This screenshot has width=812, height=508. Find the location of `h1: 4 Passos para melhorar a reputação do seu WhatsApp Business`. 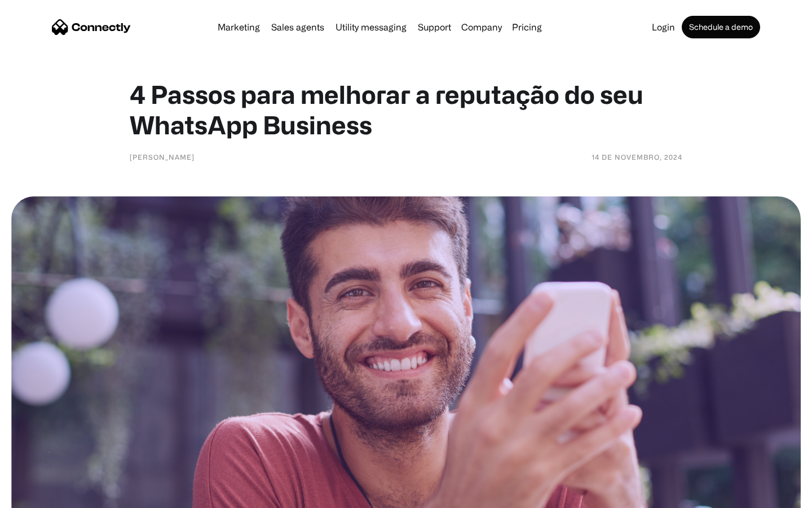

h1: 4 Passos para melhorar a reputação do seu WhatsApp Business is located at coordinates (406, 110).